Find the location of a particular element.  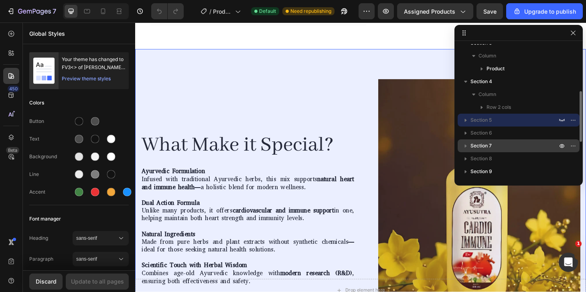

div: Update to all pages is located at coordinates (97, 281).